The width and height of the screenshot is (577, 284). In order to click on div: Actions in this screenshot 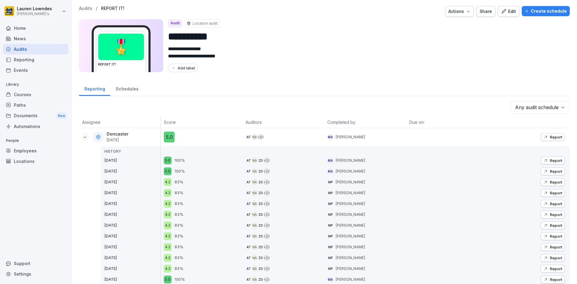, I will do `click(459, 11)`.